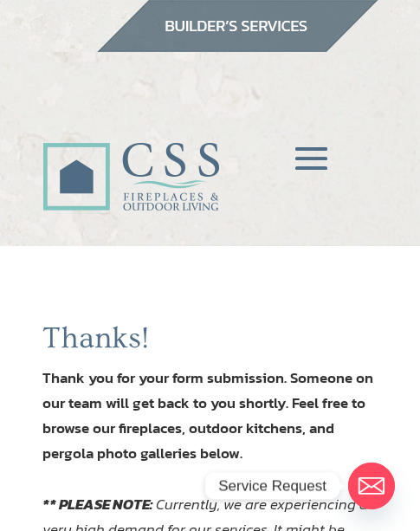 The image size is (420, 531). Describe the element at coordinates (237, 47) in the screenshot. I see `a: builder services construction supply` at that location.